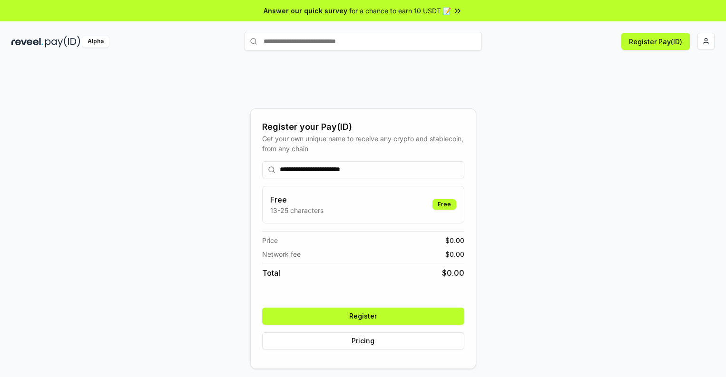 Image resolution: width=726 pixels, height=377 pixels. I want to click on div: Register your Pay(ID), so click(363, 127).